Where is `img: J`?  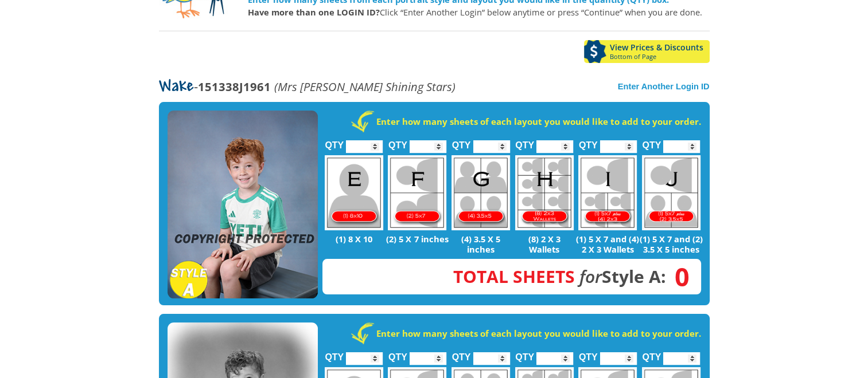
img: J is located at coordinates (671, 193).